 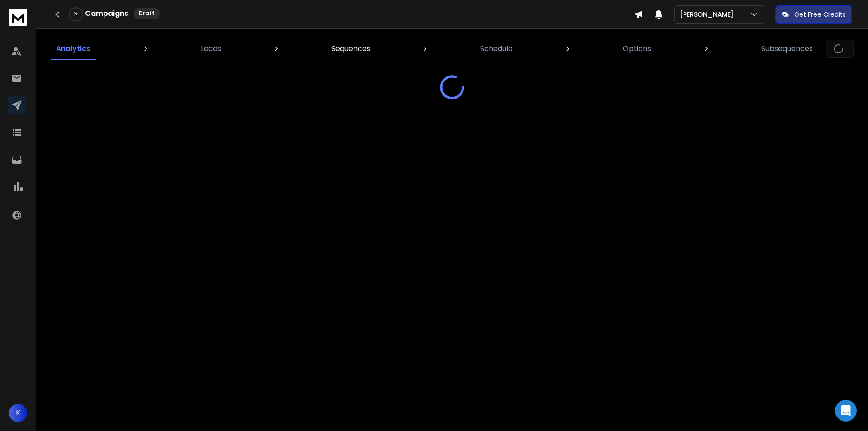 What do you see at coordinates (73, 49) in the screenshot?
I see `a: Analytics` at bounding box center [73, 49].